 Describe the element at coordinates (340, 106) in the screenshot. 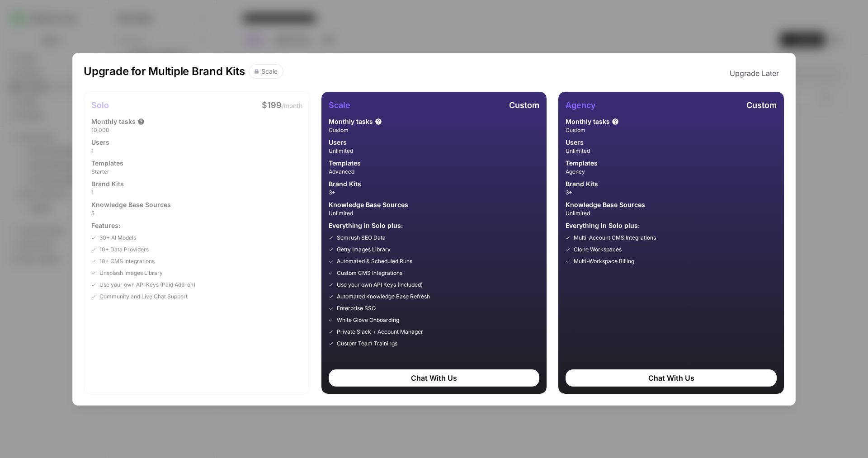

I see `h1: Scale` at that location.